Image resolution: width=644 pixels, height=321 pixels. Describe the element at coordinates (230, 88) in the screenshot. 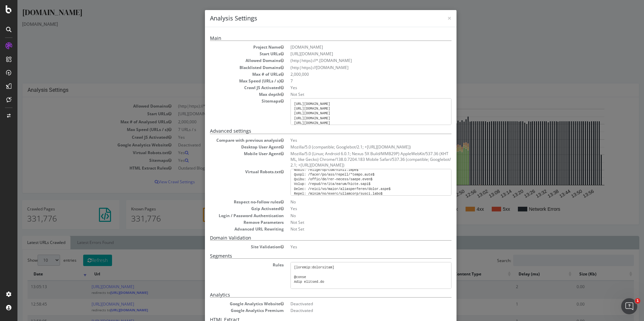

I see `dt: Crawl JS Activated` at that location.